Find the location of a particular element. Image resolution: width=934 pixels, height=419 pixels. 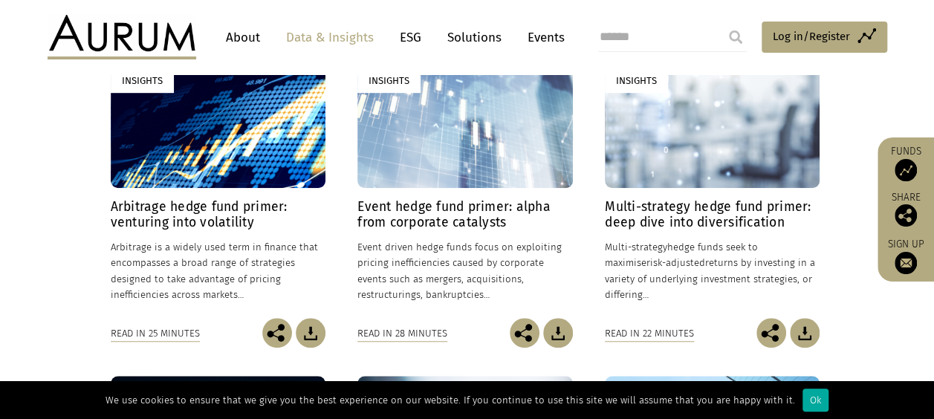

a: Insights Event hedge fund primer: alpha from corporate catalysts Event driven hedge funds focus o... is located at coordinates (465, 186).